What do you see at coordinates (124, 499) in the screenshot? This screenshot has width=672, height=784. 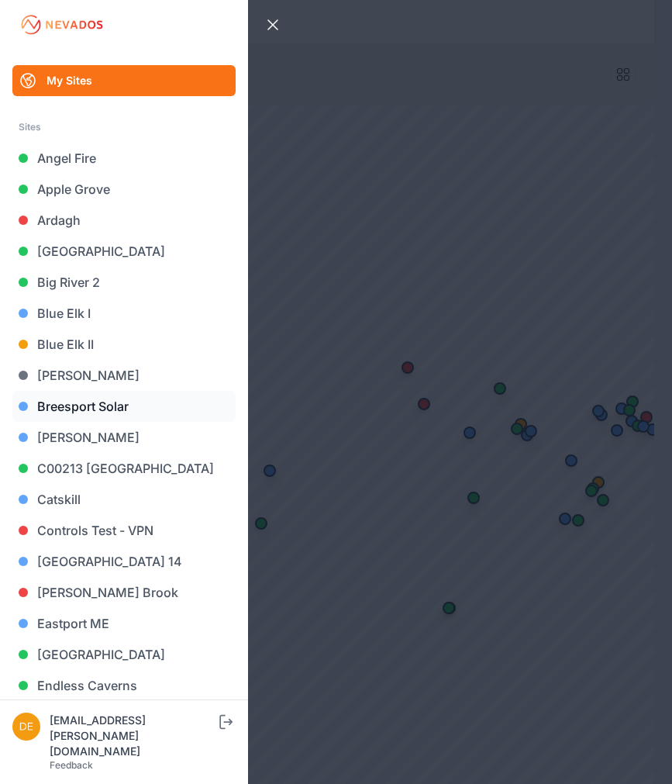 I see `a: Catskill` at bounding box center [124, 499].